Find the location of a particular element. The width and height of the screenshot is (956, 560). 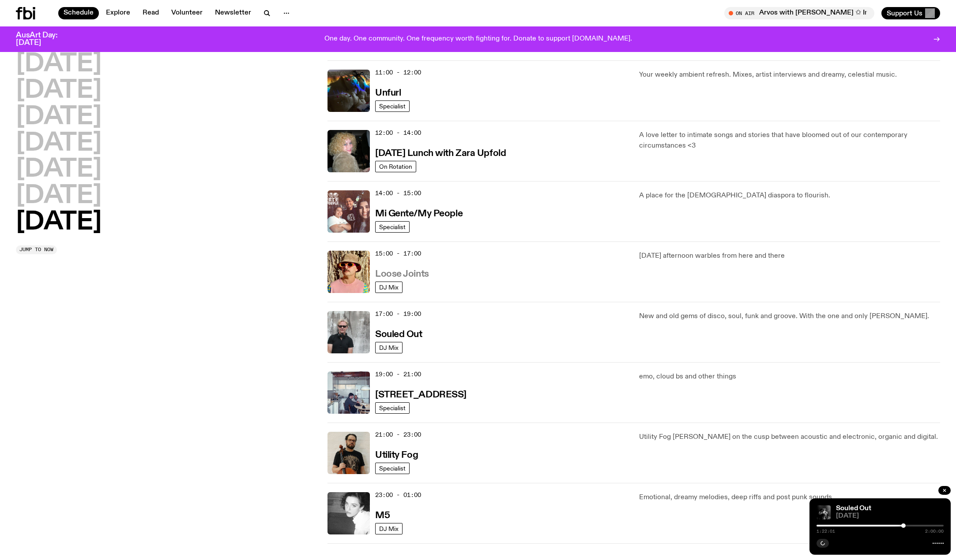

a: A piece of fabric is pierced by sewing pins with different coloured heads, a rainbow light is cas... is located at coordinates (348, 91).